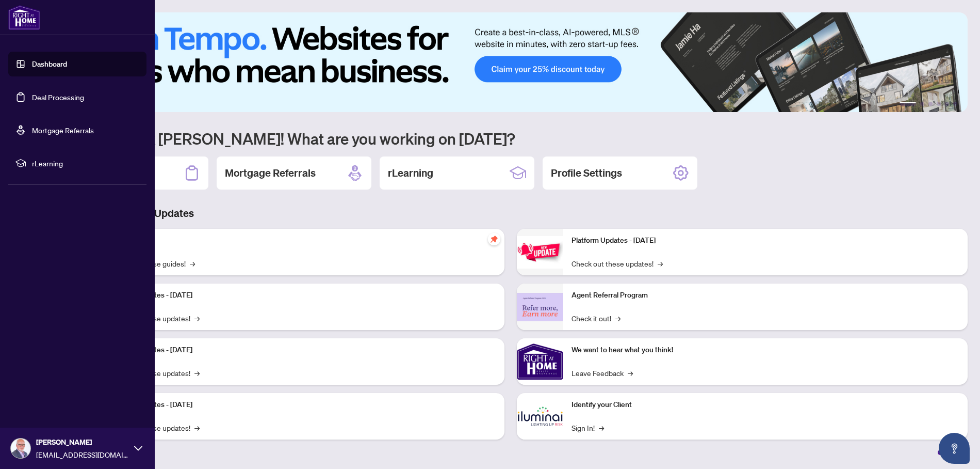 The width and height of the screenshot is (980, 469). Describe the element at coordinates (617, 263) in the screenshot. I see `a: Check out these updates!→` at that location.